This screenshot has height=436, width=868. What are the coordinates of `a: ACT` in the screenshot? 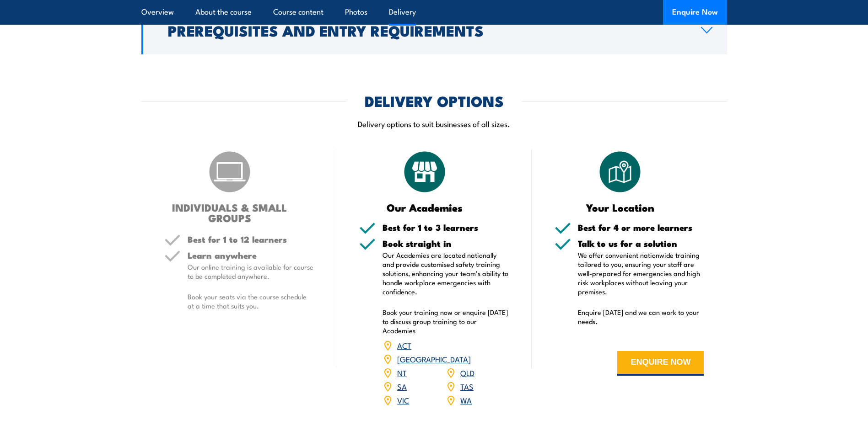 It's located at (404, 345).